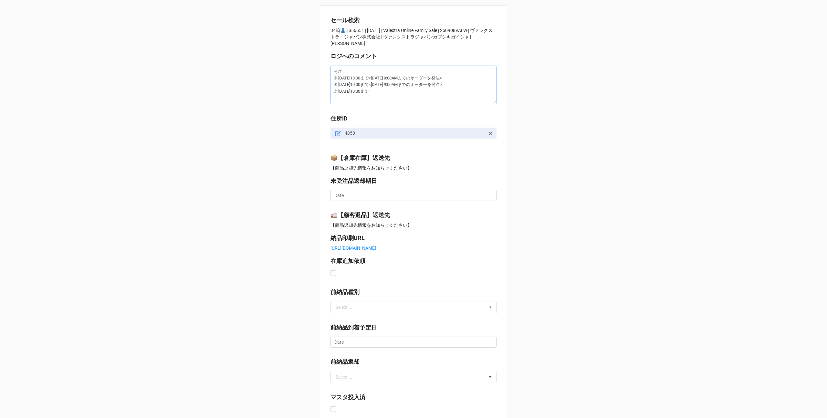 The height and width of the screenshot is (418, 827). What do you see at coordinates (354, 181) in the screenshot?
I see `label: 未受注品返却期日` at bounding box center [354, 181].